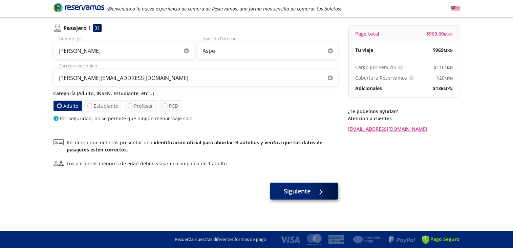 This screenshot has width=513, height=248. What do you see at coordinates (382, 78) in the screenshot?
I see `p: Cobertura Reservamos` at bounding box center [382, 78].